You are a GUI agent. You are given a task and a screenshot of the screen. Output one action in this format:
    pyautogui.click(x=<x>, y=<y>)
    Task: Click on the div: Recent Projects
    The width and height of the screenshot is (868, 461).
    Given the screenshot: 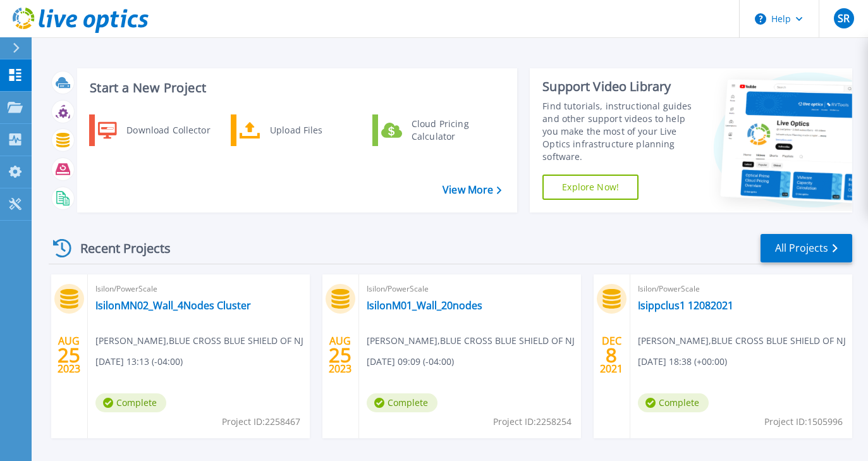 What is the action you would take?
    pyautogui.click(x=119, y=248)
    